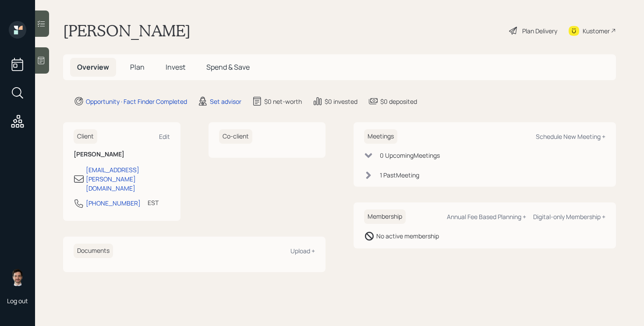 The height and width of the screenshot is (326, 644). What do you see at coordinates (137, 67) in the screenshot?
I see `span: Plan` at bounding box center [137, 67].